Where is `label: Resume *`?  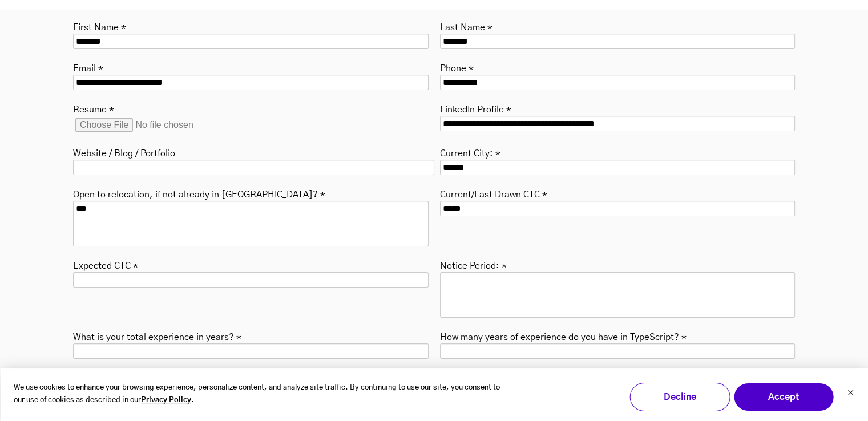
label: Resume * is located at coordinates (93, 109).